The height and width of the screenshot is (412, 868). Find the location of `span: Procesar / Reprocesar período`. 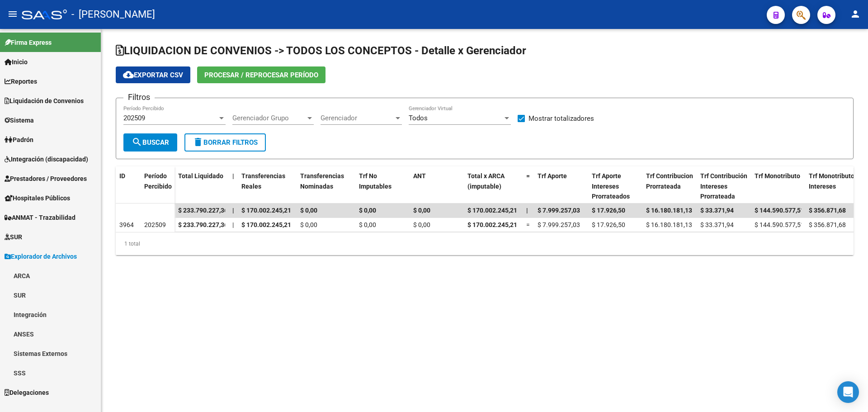

span: Procesar / Reprocesar período is located at coordinates (261, 75).